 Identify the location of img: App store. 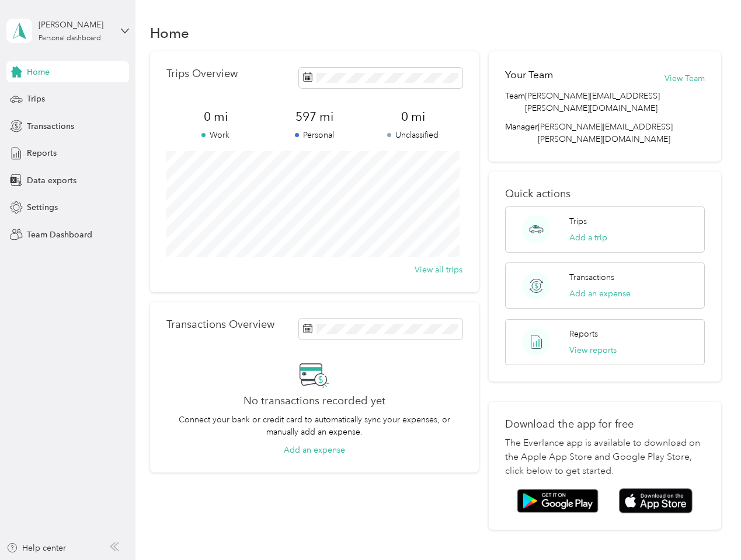
(656, 501).